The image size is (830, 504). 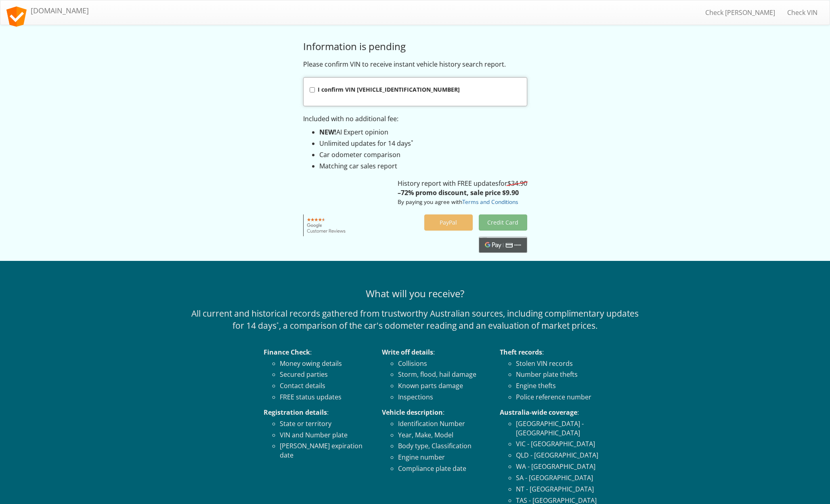 I want to click on li: VIN and Number plate, so click(x=325, y=435).